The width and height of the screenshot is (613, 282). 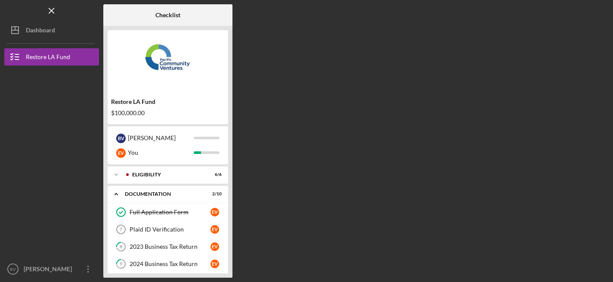 I want to click on button: Dashboard, so click(x=52, y=30).